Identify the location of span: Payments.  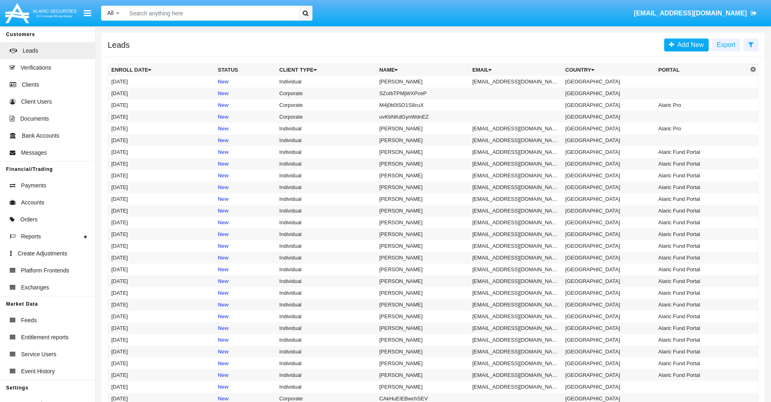
(34, 185).